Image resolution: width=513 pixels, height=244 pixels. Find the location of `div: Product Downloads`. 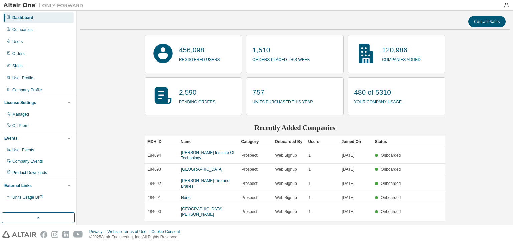

div: Product Downloads is located at coordinates (30, 173).